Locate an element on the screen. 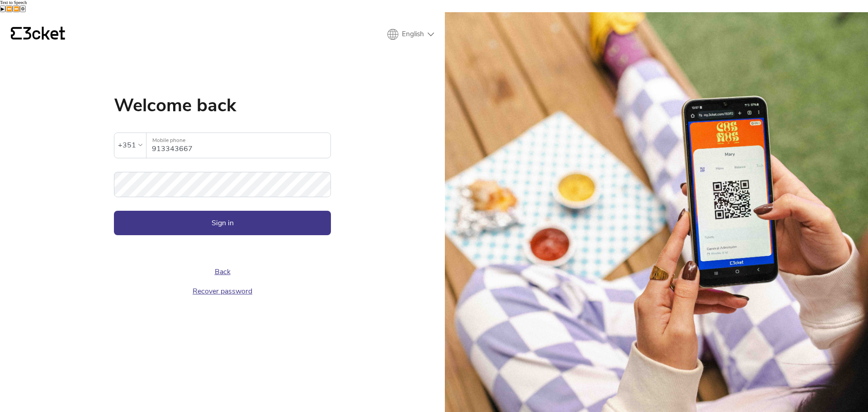 The height and width of the screenshot is (412, 868). a: Recover password is located at coordinates (222, 291).